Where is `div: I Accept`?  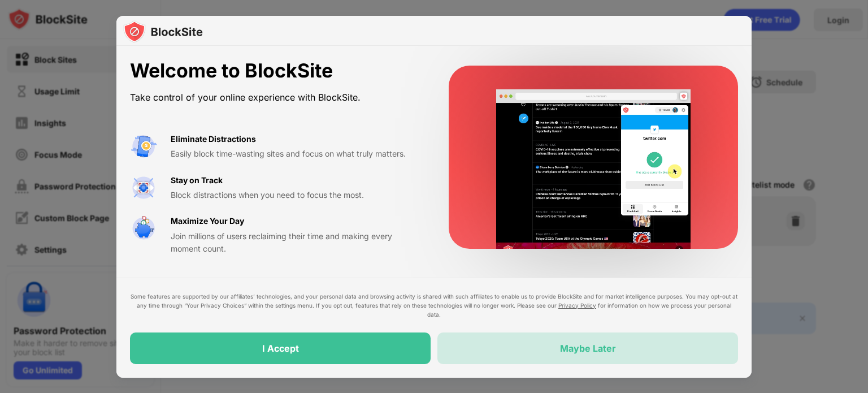
div: I Accept is located at coordinates (280, 348).